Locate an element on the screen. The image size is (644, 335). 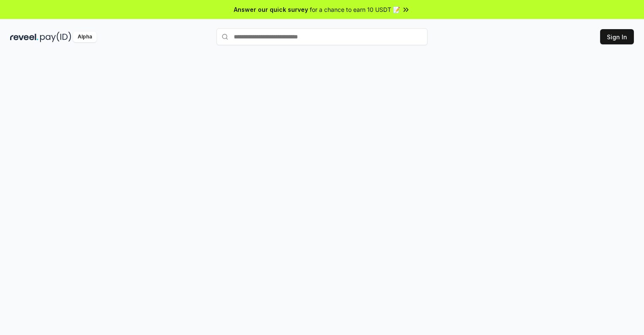
img: reveel_dark is located at coordinates (24, 37).